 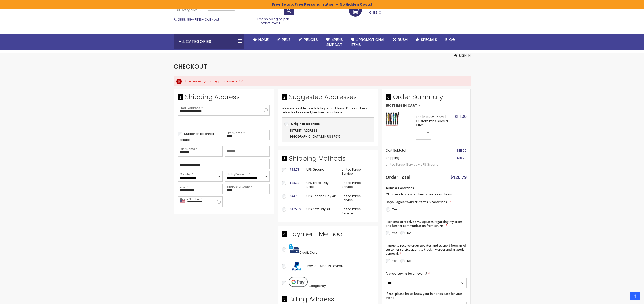 I want to click on span: Items in Cart, so click(x=405, y=106).